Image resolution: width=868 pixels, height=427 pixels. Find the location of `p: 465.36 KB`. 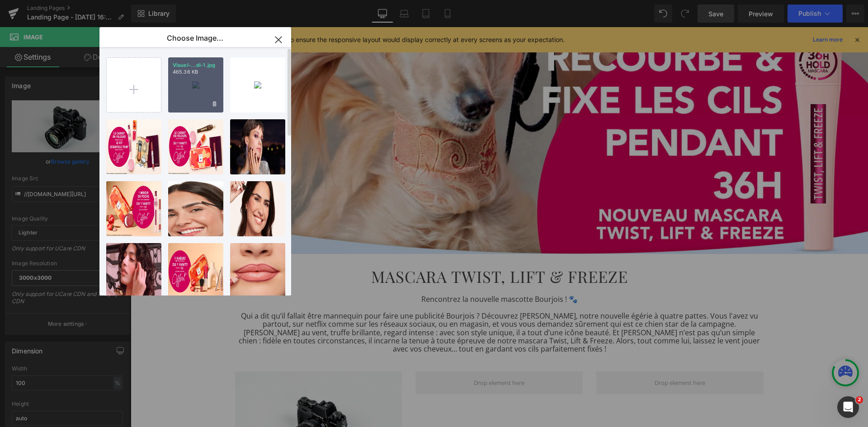

p: 465.36 KB is located at coordinates (196, 72).